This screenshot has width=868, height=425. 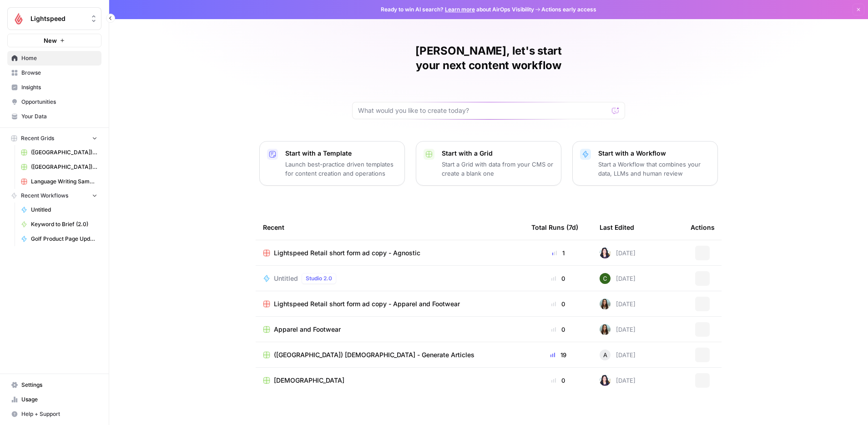 What do you see at coordinates (307, 330) in the screenshot?
I see `span: Apparel and Footwear` at bounding box center [307, 330].